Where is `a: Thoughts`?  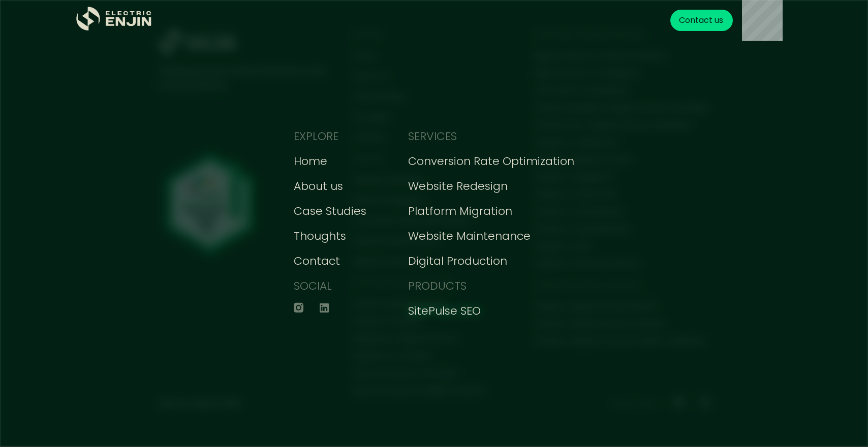
a: Thoughts is located at coordinates (320, 236).